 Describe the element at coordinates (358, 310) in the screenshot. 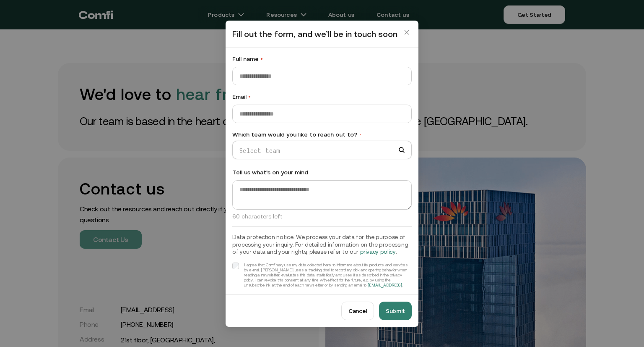

I see `button: Cancel` at that location.